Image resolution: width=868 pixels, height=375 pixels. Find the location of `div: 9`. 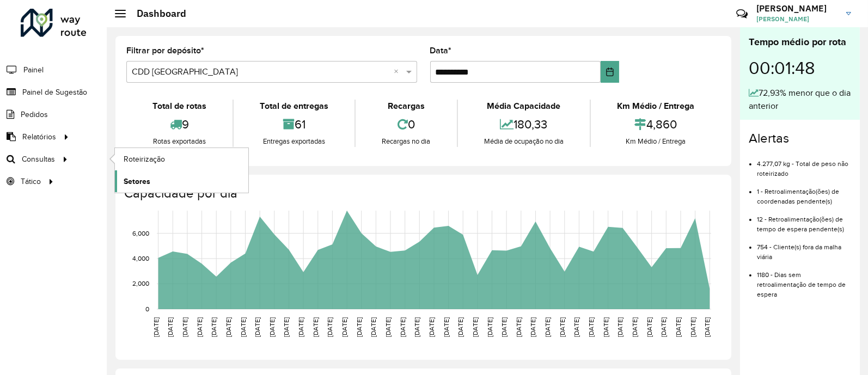

div: 9 is located at coordinates (179, 124).